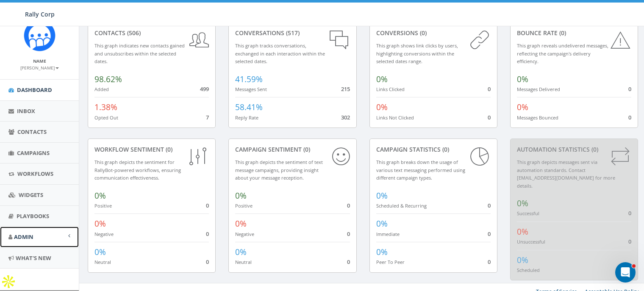  I want to click on small: Scheduled, so click(528, 270).